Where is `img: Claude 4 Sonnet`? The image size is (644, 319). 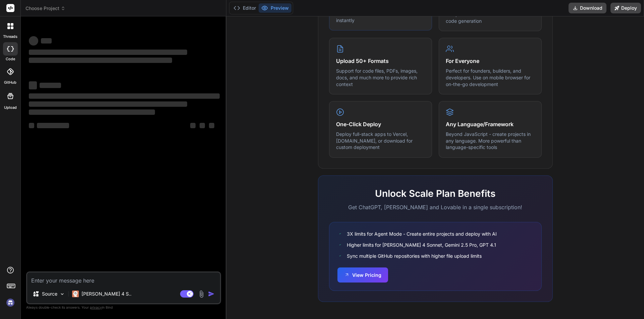 img: Claude 4 Sonnet is located at coordinates (75, 294).